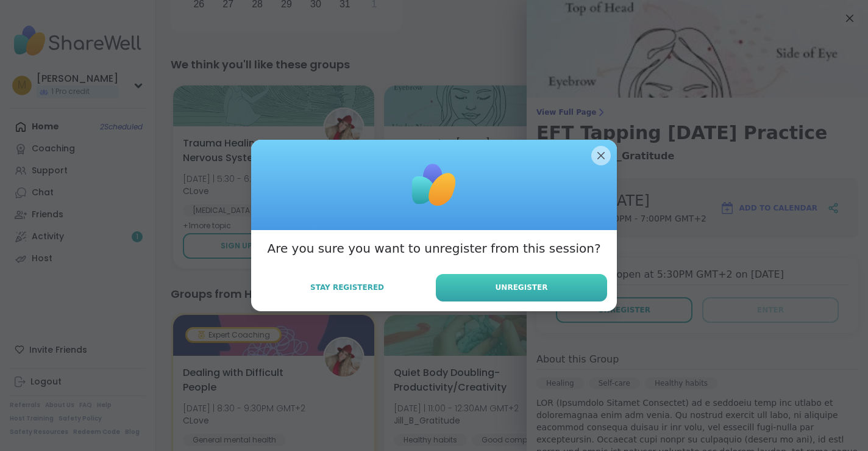 This screenshot has width=868, height=451. What do you see at coordinates (347, 287) in the screenshot?
I see `button: Stay Registered` at bounding box center [347, 287].